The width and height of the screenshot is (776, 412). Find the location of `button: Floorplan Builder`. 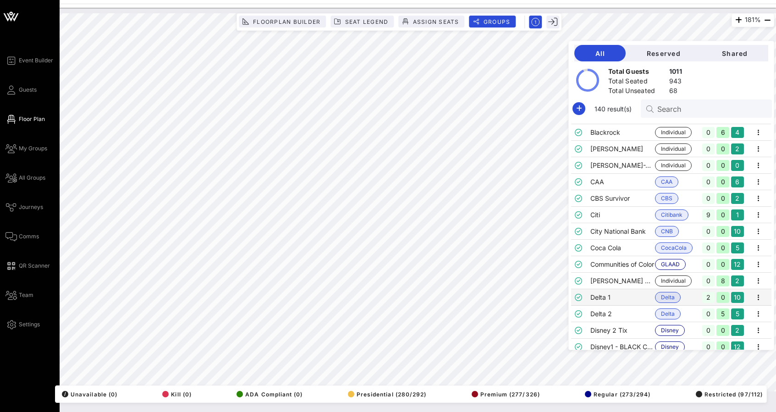

button: Floorplan Builder is located at coordinates (282, 22).